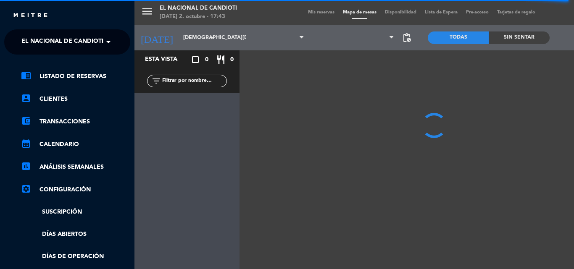 The width and height of the screenshot is (574, 269). Describe the element at coordinates (30, 16) in the screenshot. I see `img: MEITRE` at that location.